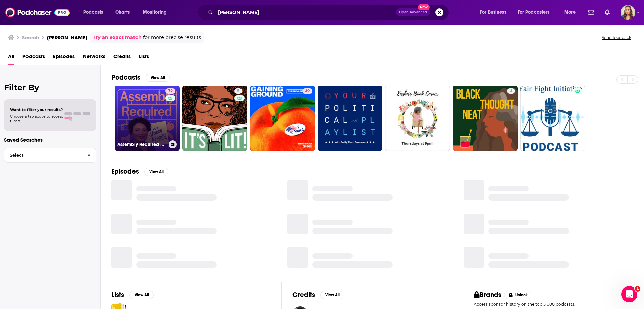  Describe the element at coordinates (304, 295) in the screenshot. I see `h2: Credits` at that location.